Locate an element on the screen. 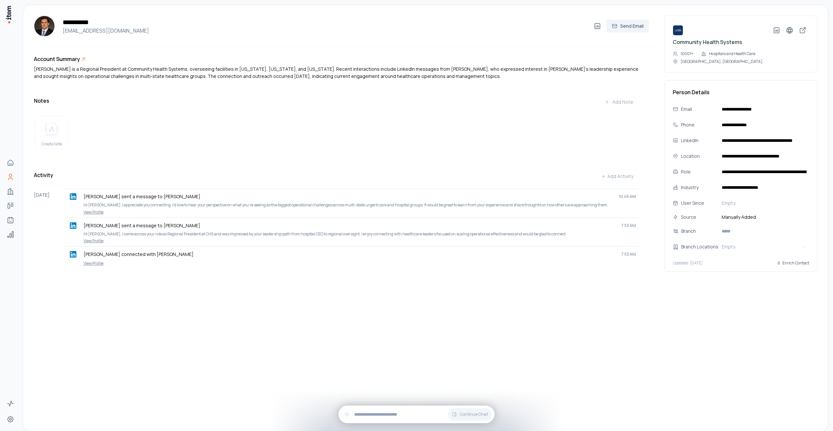 Image resolution: width=833 pixels, height=431 pixels. a: Settings is located at coordinates (10, 420).